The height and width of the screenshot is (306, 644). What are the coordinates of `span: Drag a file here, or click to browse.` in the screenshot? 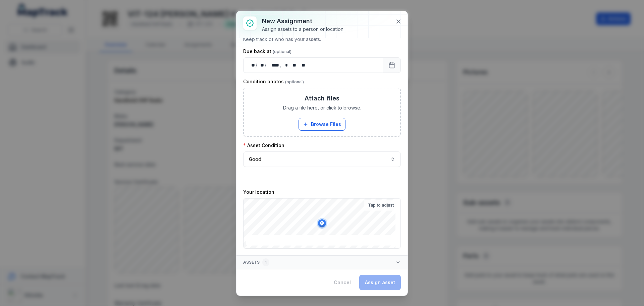 It's located at (322, 108).